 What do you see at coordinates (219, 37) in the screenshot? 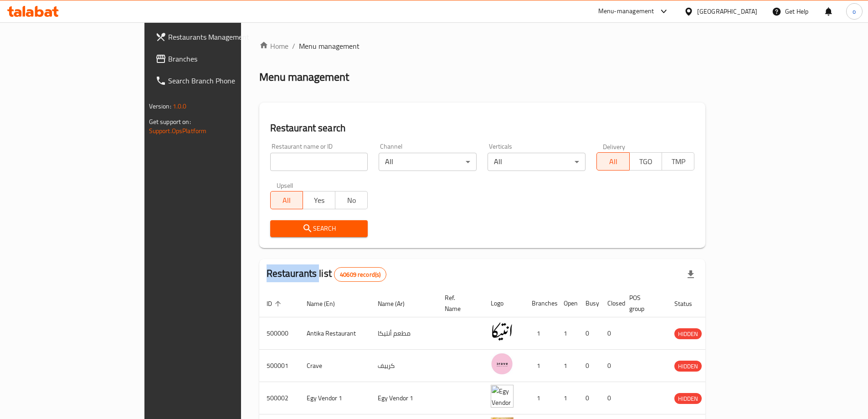
I see `a: Restaurants Management` at bounding box center [219, 37].